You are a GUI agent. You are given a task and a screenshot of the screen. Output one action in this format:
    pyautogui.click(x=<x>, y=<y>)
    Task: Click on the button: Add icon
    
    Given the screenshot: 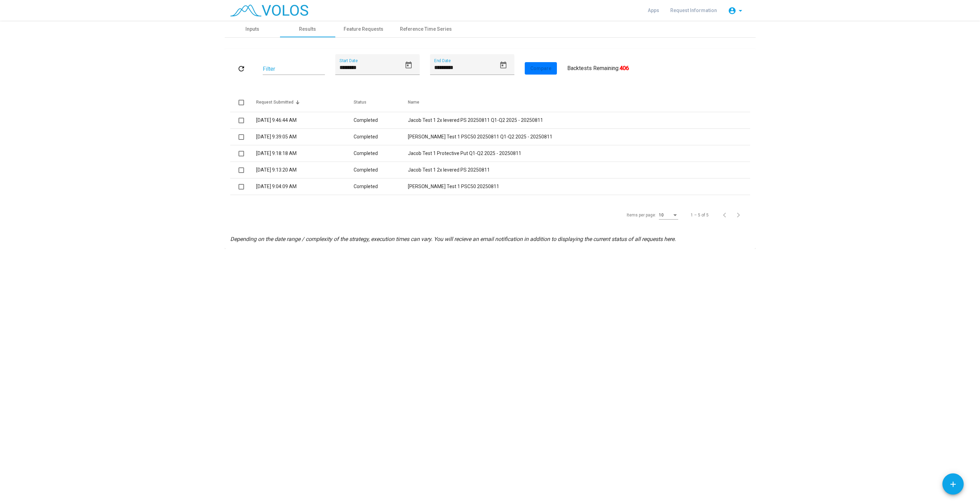 What is the action you would take?
    pyautogui.click(x=953, y=484)
    